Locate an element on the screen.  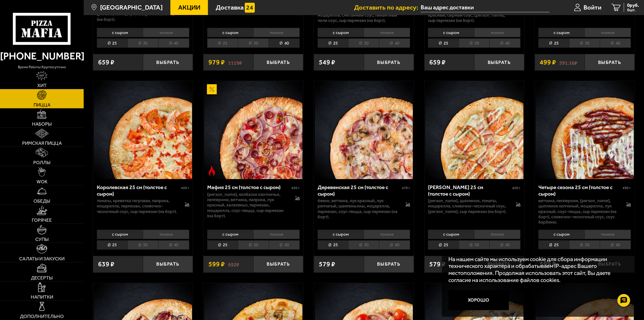
span: Доставка is located at coordinates (229, 7).